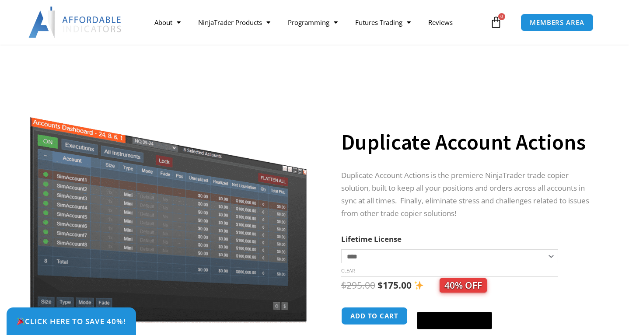 Image resolution: width=629 pixels, height=335 pixels. I want to click on a: Futures Trading, so click(383, 22).